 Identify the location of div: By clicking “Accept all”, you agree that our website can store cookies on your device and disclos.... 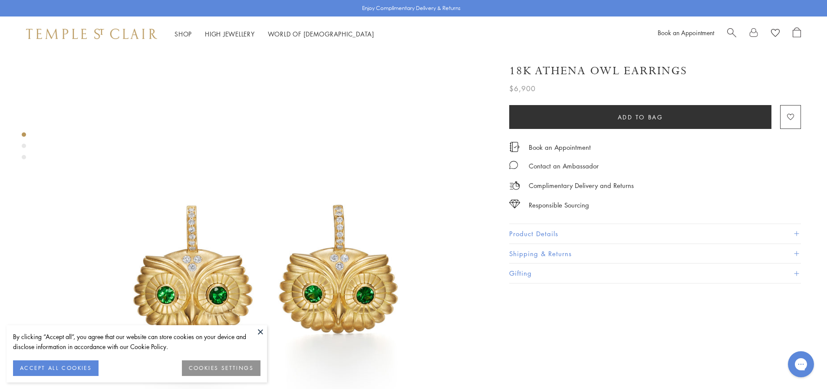
(137, 342).